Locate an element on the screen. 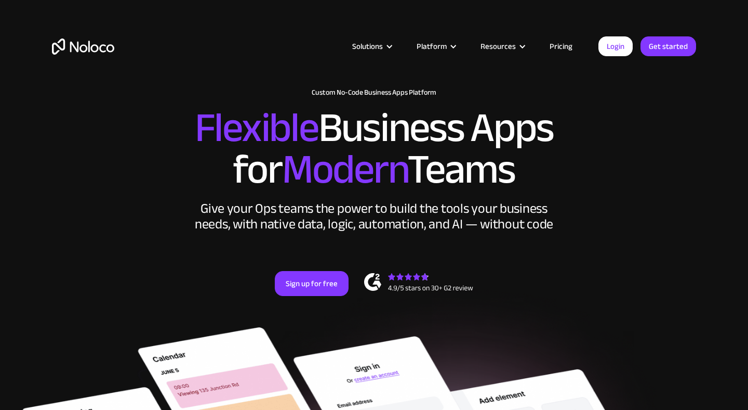 This screenshot has height=410, width=748. a: Pricing is located at coordinates (561, 46).